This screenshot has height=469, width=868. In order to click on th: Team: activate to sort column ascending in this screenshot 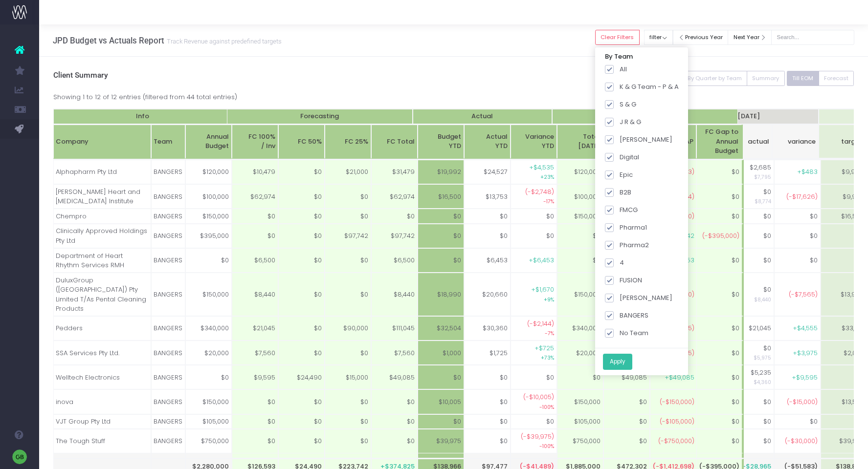, I will do `click(168, 141)`.